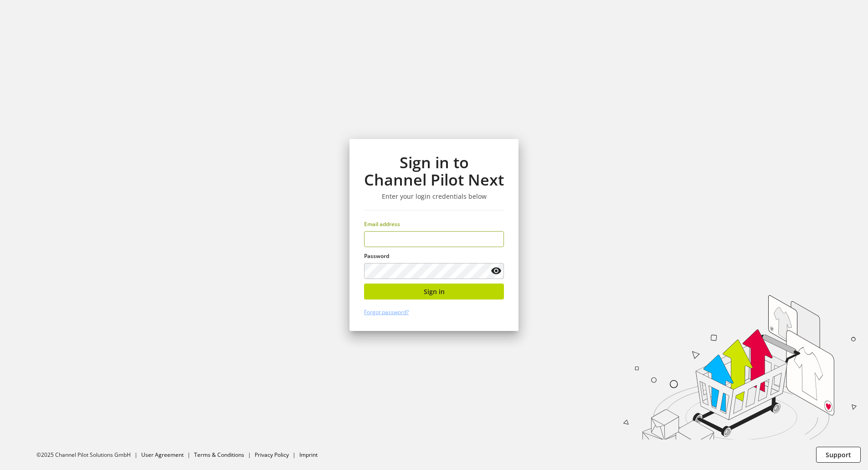  Describe the element at coordinates (838, 455) in the screenshot. I see `button: Support` at that location.